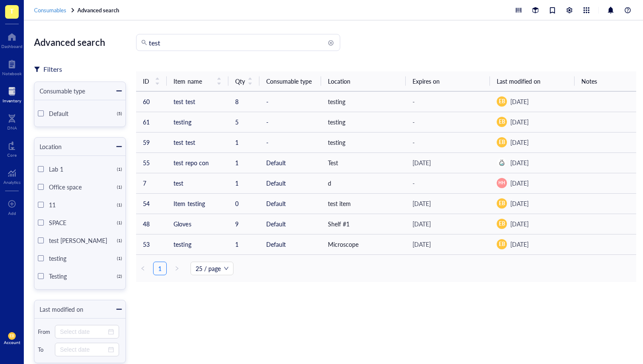  What do you see at coordinates (83, 332) in the screenshot?
I see `input: Select date` at bounding box center [83, 332].